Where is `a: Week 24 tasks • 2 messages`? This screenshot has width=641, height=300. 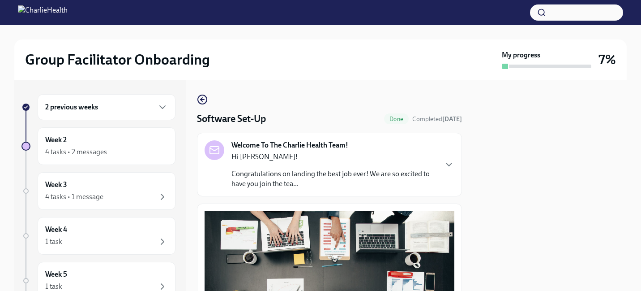
a: Week 24 tasks • 2 messages is located at coordinates (99, 146).